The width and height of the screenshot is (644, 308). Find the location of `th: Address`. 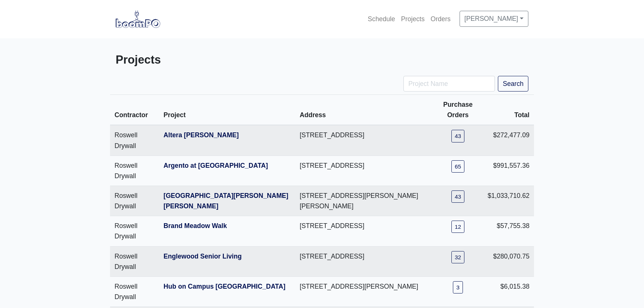

th: Address is located at coordinates (364, 110).